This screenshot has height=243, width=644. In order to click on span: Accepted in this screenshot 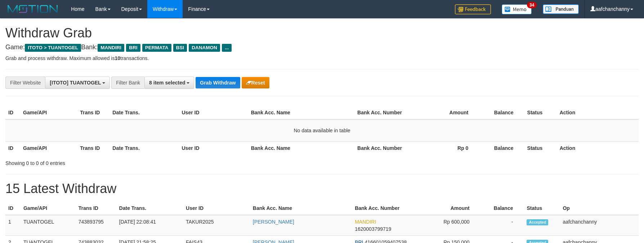, I will do `click(537, 222)`.